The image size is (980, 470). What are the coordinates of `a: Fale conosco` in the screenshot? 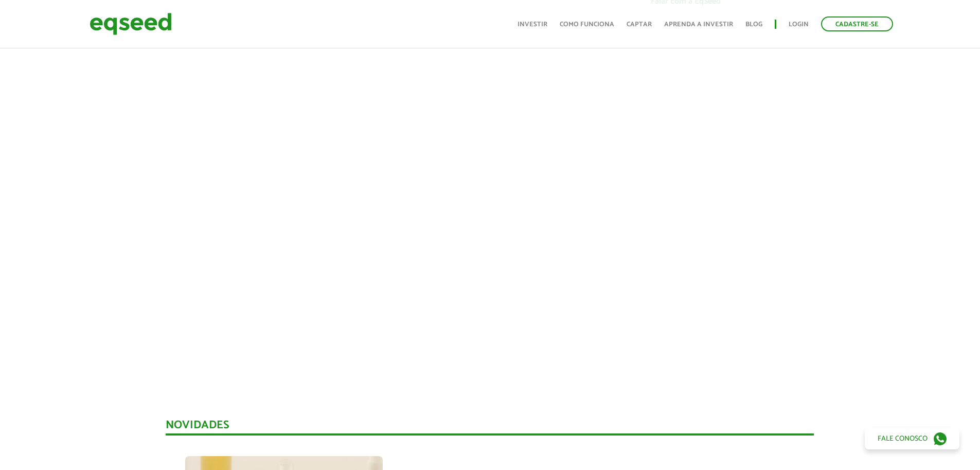 It's located at (912, 439).